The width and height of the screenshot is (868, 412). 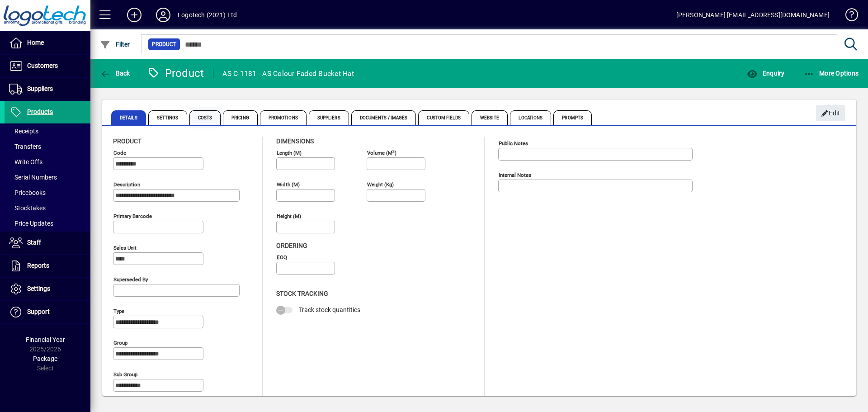 I want to click on span: Package, so click(x=45, y=359).